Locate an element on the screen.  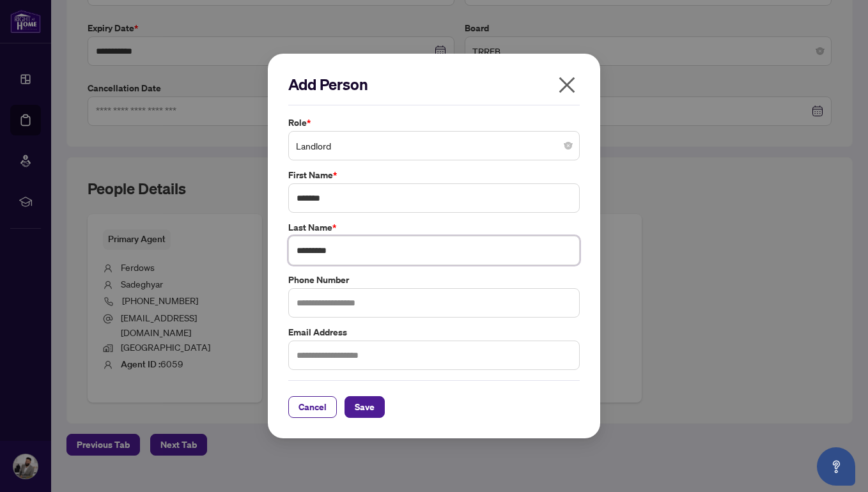
span: close-circle is located at coordinates (568, 145).